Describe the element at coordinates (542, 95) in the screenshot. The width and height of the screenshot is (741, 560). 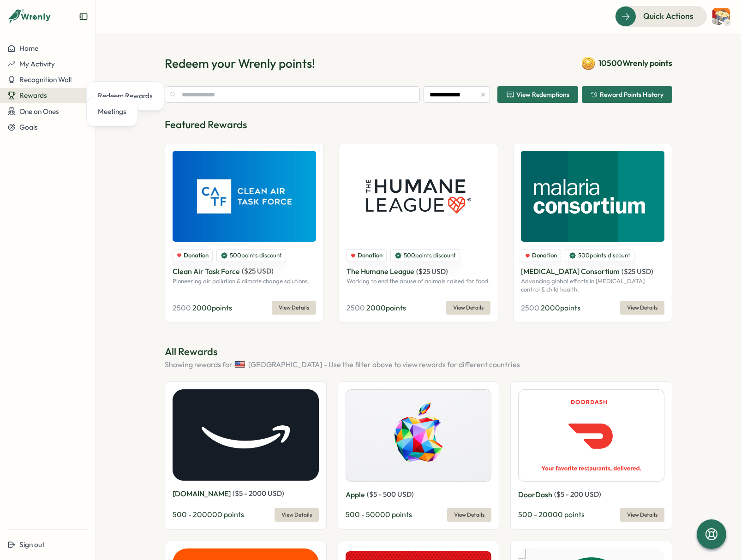
I see `span: View Redemptions` at that location.